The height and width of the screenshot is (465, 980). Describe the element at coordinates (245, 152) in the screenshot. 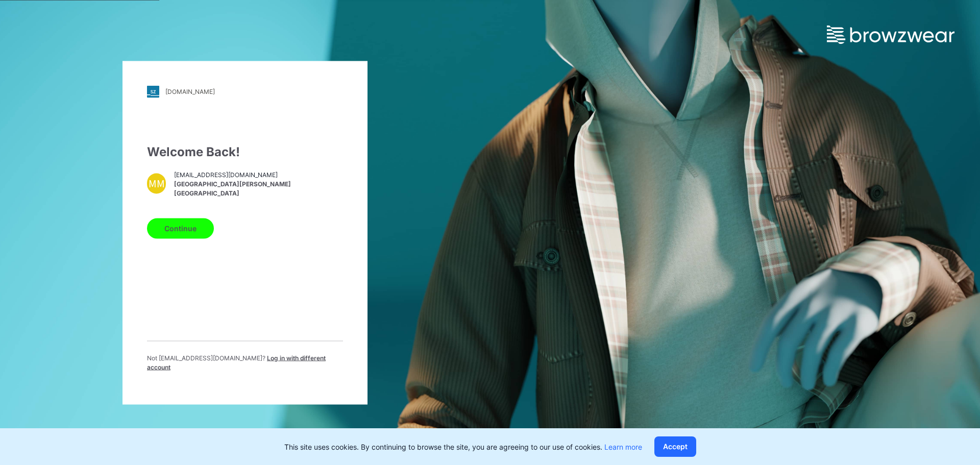

I see `div: Welcome Back!` at that location.